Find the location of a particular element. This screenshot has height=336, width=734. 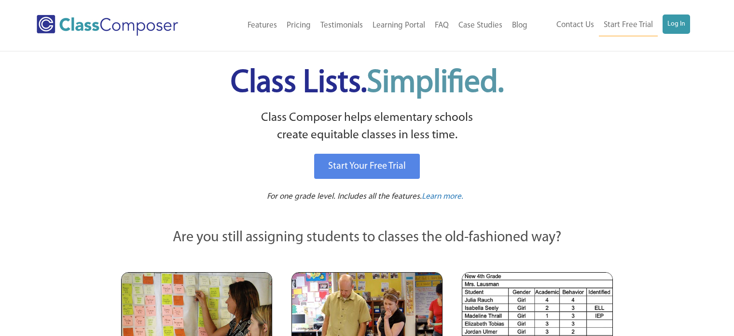

a: FAQ is located at coordinates (442, 26).